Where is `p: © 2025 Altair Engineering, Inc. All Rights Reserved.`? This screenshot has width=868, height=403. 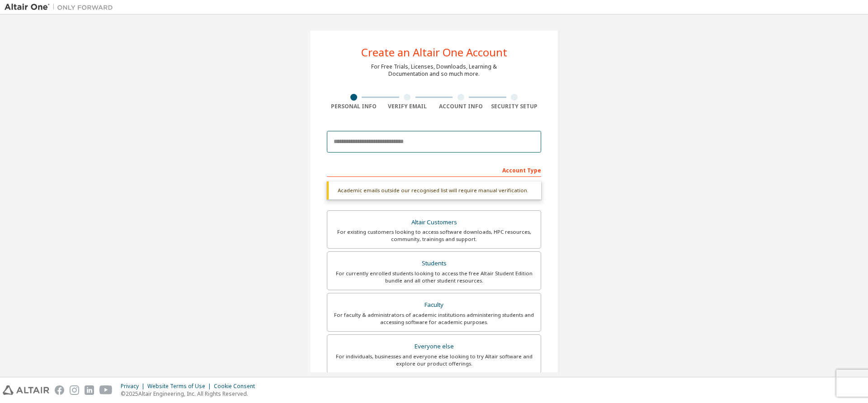 p: © 2025 Altair Engineering, Inc. All Rights Reserved. is located at coordinates (190, 394).